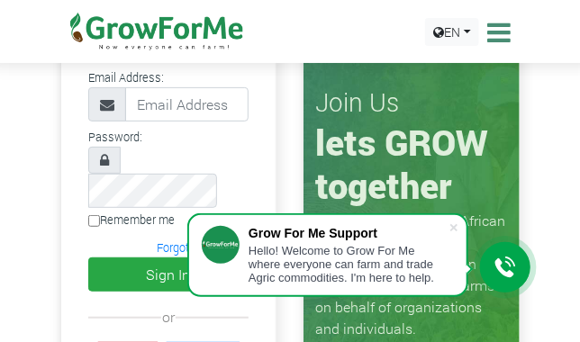 The width and height of the screenshot is (580, 342). What do you see at coordinates (349, 264) in the screenshot?
I see `div: Hello! Welcome to Grow For Me where everyone can farm and trade Agric commodities. I'm here to help.` at bounding box center [349, 264].